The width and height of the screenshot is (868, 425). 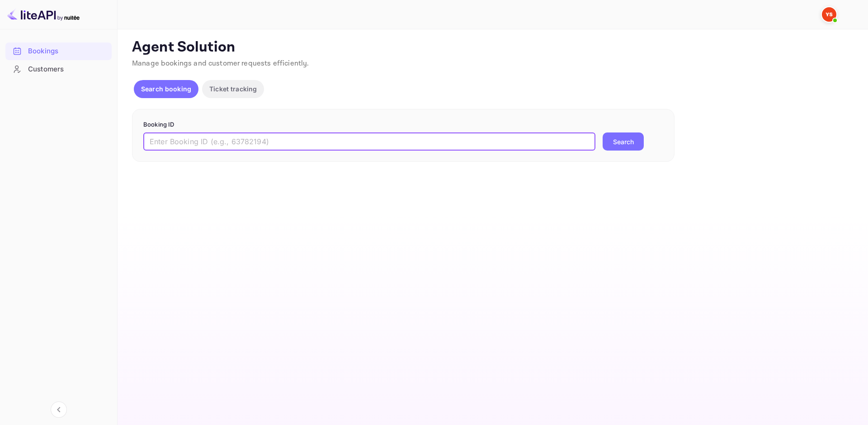 What do you see at coordinates (59, 51) in the screenshot?
I see `a: Bookings` at bounding box center [59, 51].